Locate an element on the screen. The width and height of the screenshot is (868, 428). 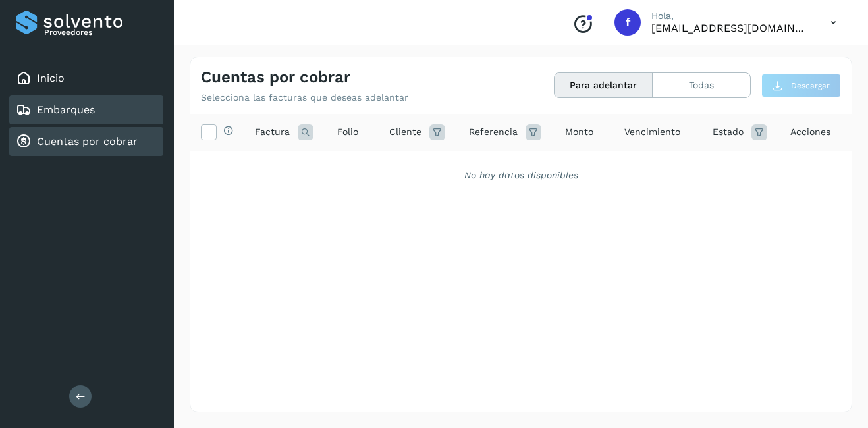
span: Estado is located at coordinates (728, 131).